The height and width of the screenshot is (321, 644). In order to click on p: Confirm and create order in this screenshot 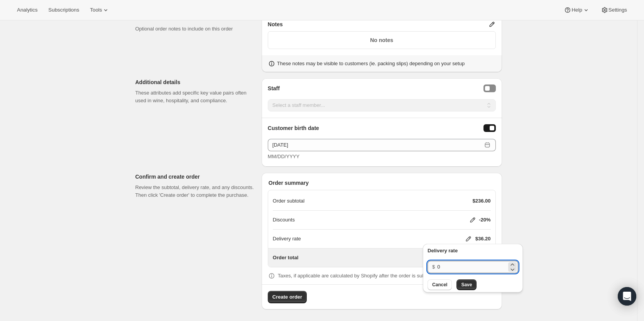, I will do `click(195, 177)`.